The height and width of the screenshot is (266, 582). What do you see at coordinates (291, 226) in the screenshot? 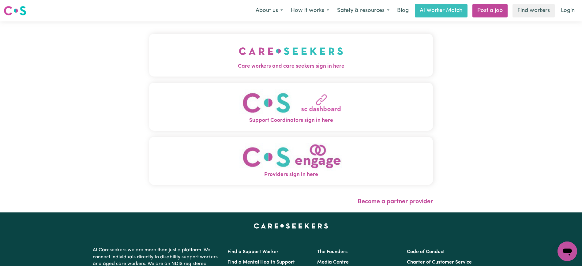
I see `a: Careseekers home page` at bounding box center [291, 226].